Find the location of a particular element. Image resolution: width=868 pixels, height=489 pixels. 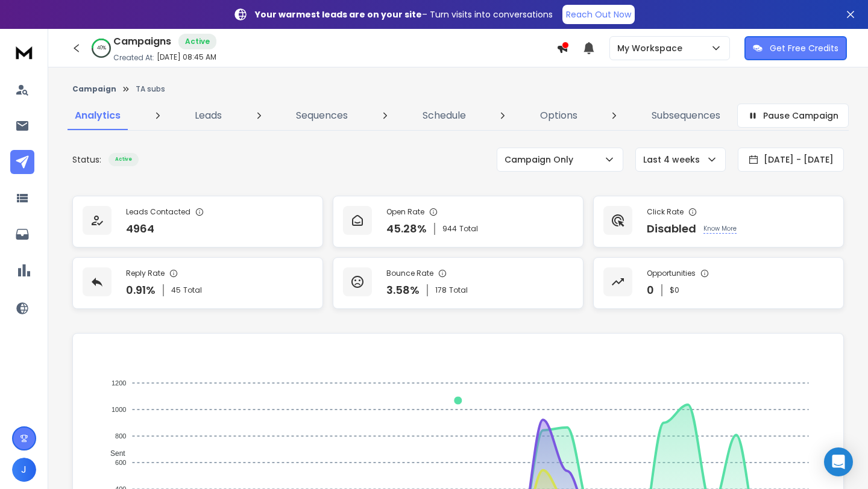

a: Subsequences is located at coordinates (686, 115).